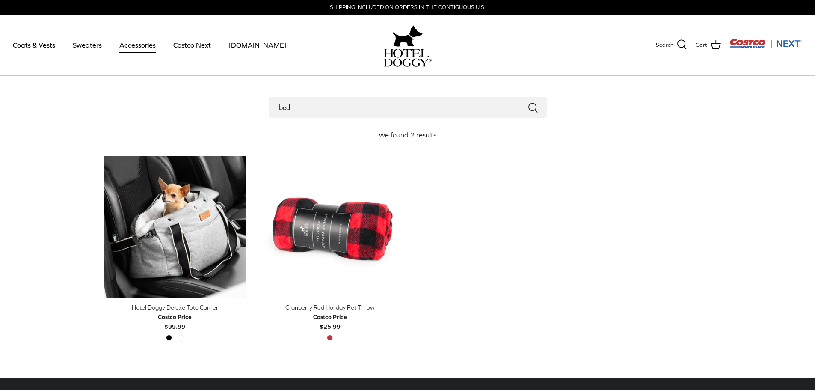 This screenshot has height=390, width=815. Describe the element at coordinates (408, 36) in the screenshot. I see `img: hoteldoggy.com` at that location.